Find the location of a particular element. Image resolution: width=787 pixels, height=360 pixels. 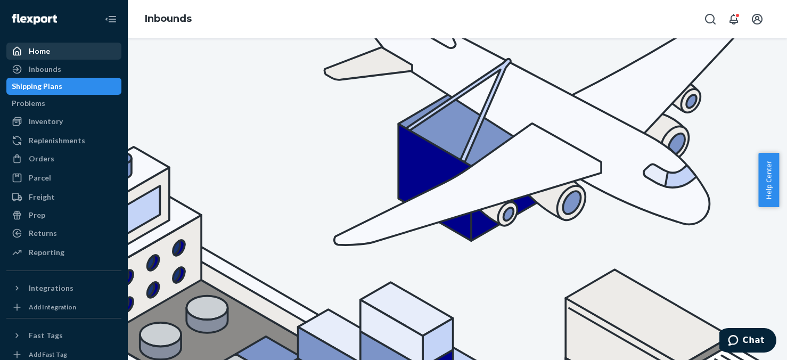

button: Close Navigation is located at coordinates (111, 19).